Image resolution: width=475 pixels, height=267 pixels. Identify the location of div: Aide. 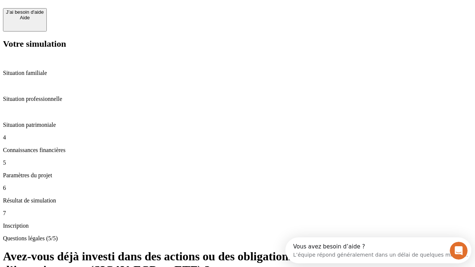
(25, 17).